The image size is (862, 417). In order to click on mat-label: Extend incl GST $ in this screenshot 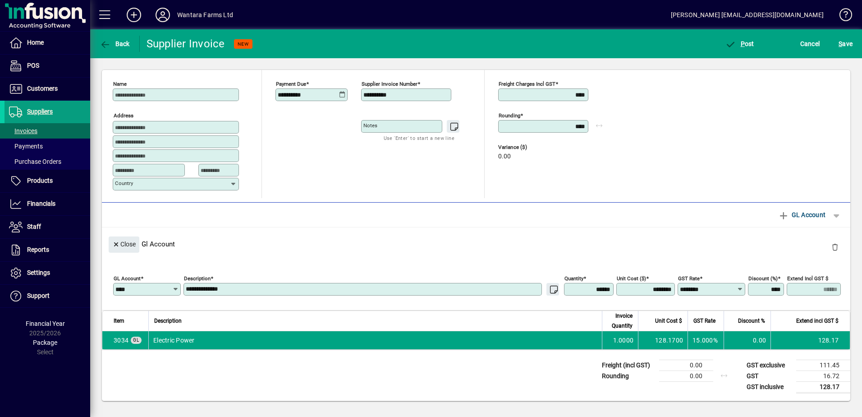, I will do `click(808, 278)`.